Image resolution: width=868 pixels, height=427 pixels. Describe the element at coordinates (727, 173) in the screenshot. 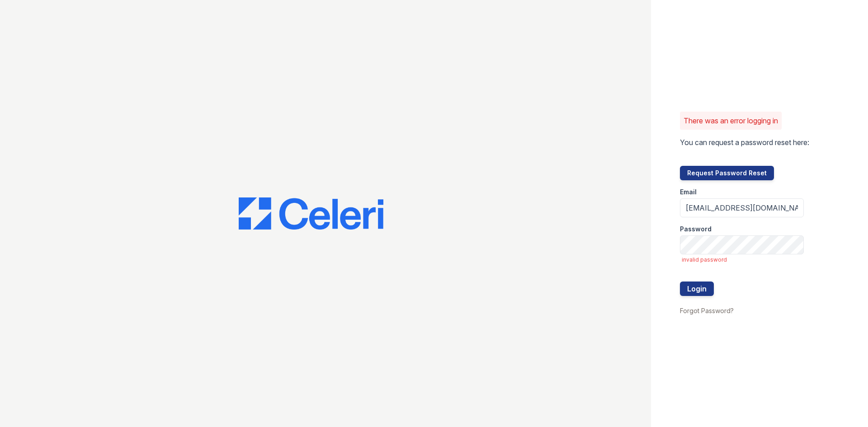

I see `button: Request Password Reset` at that location.